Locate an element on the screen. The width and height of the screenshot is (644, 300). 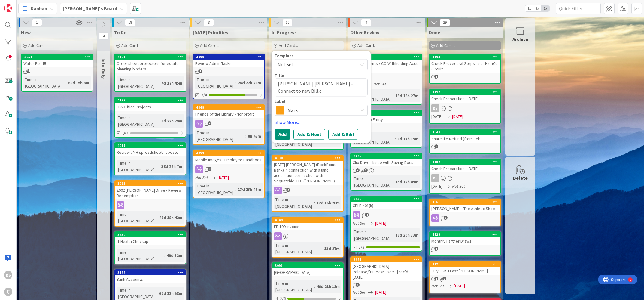
div: IT Health Checkup is located at coordinates (150, 241).